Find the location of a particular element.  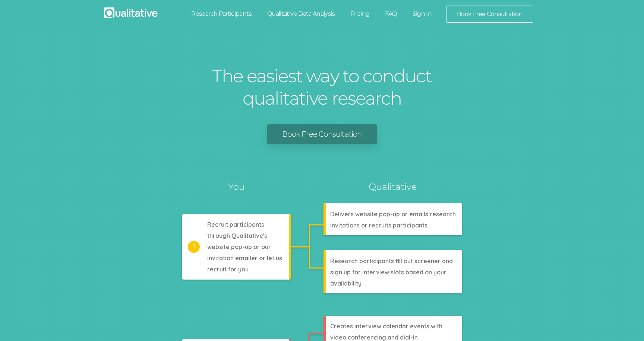

a: Pricing is located at coordinates (360, 14).